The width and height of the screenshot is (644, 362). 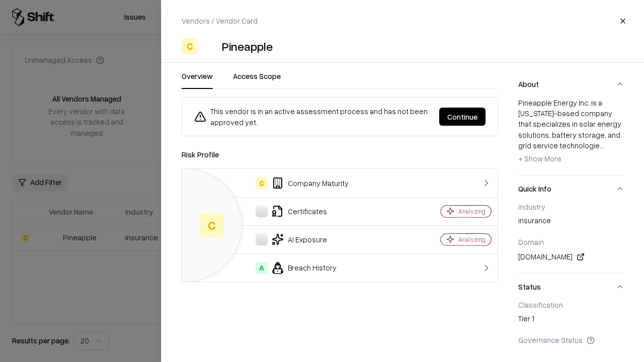 I want to click on button: + Show More, so click(x=540, y=159).